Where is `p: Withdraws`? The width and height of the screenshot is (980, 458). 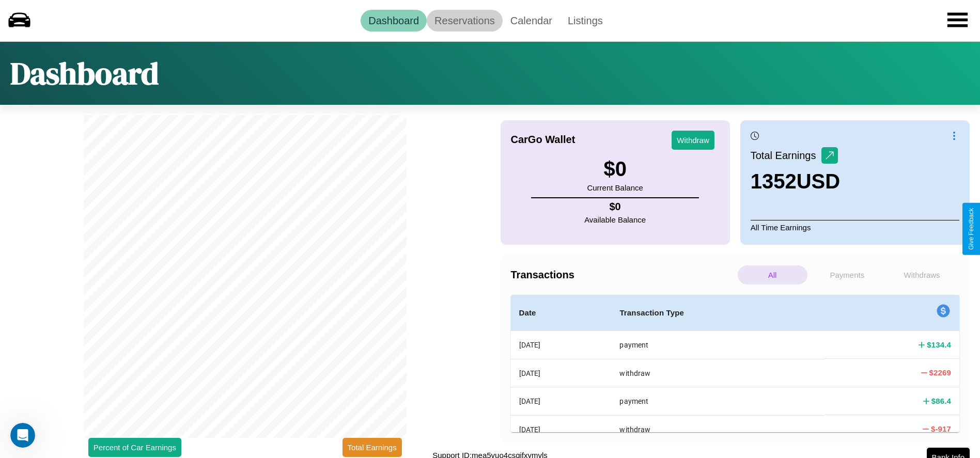
p: Withdraws is located at coordinates (922, 275).